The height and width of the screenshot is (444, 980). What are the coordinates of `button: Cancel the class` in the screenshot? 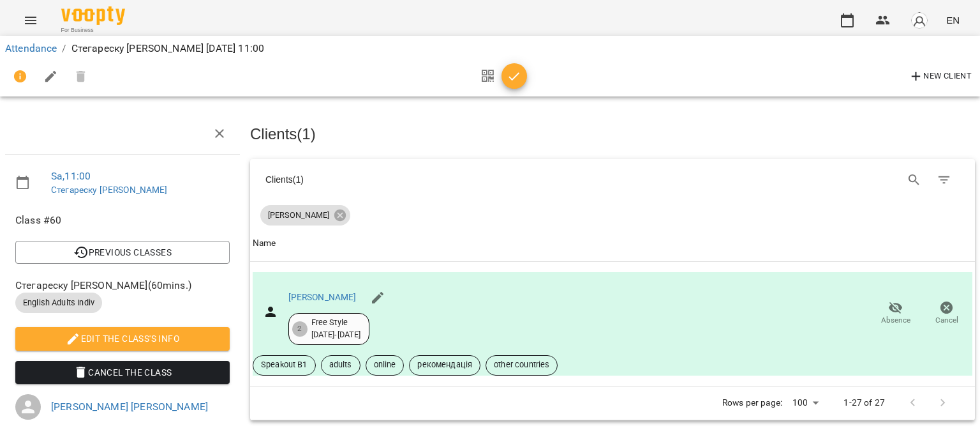 It's located at (123, 372).